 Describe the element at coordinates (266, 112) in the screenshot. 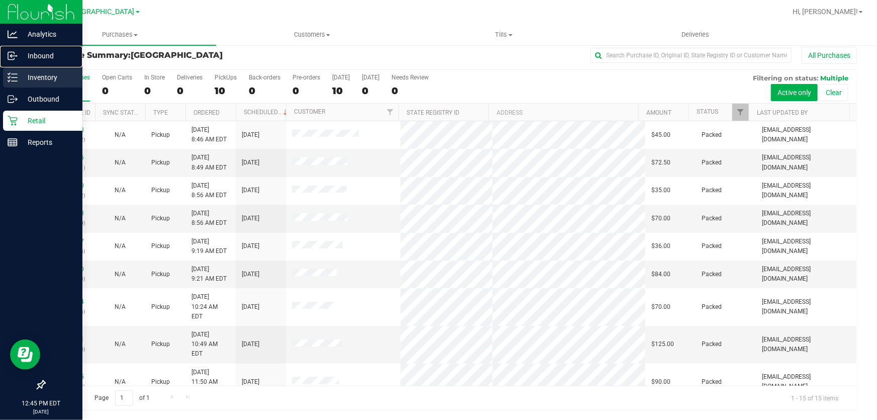

I see `a: Scheduled` at that location.